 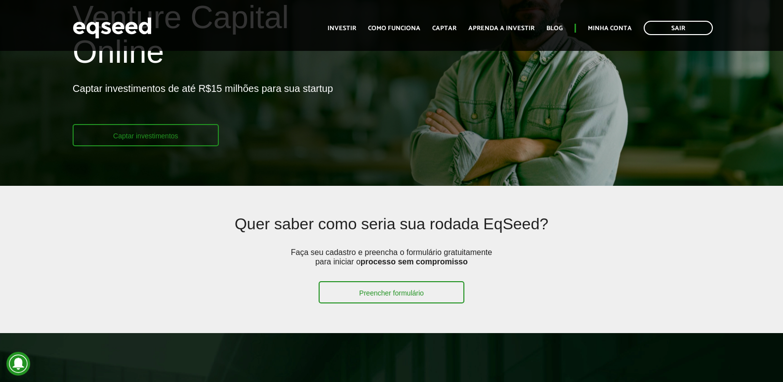 I want to click on a: Investir, so click(x=342, y=28).